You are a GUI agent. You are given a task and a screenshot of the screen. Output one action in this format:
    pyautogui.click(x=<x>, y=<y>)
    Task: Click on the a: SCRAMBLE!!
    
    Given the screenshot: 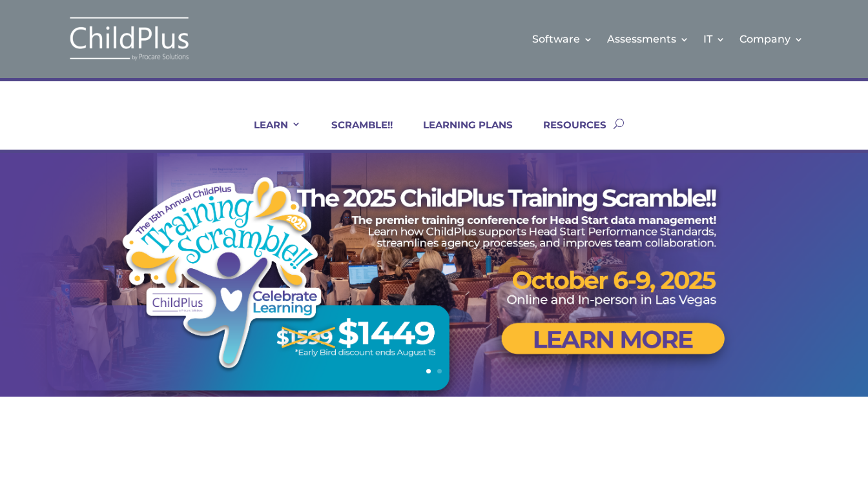 What is the action you would take?
    pyautogui.click(x=354, y=134)
    